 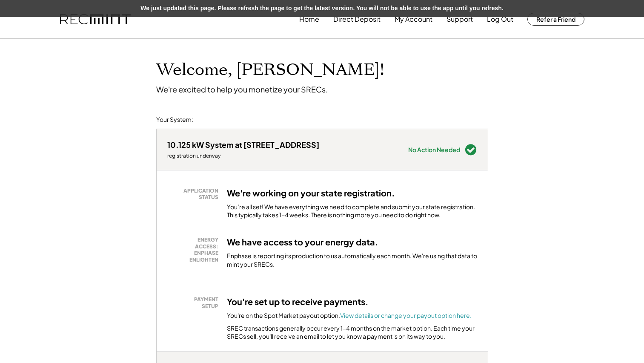 What do you see at coordinates (309, 19) in the screenshot?
I see `button: Home` at bounding box center [309, 19].